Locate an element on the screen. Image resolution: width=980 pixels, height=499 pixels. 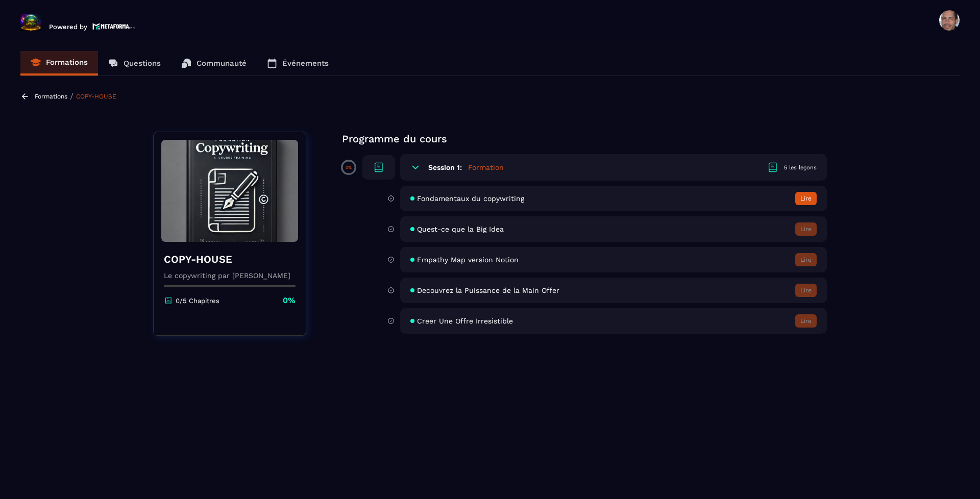
h6: Session 1: is located at coordinates (445, 167).